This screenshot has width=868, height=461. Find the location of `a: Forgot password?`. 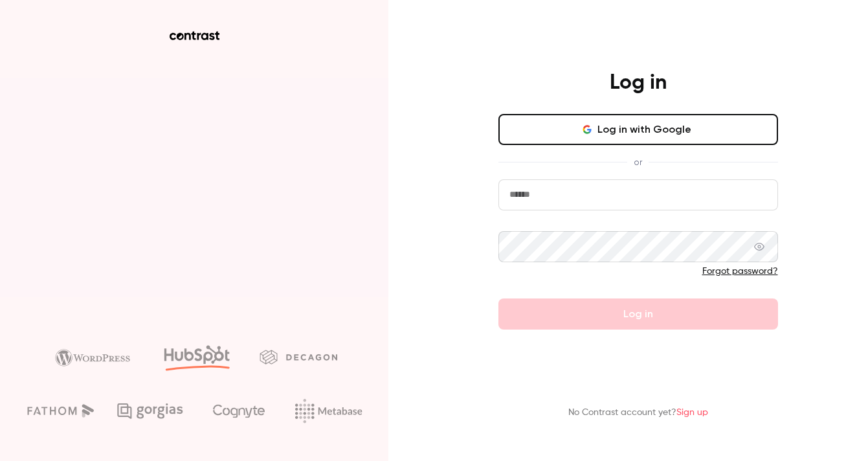

a: Forgot password? is located at coordinates (739, 272).